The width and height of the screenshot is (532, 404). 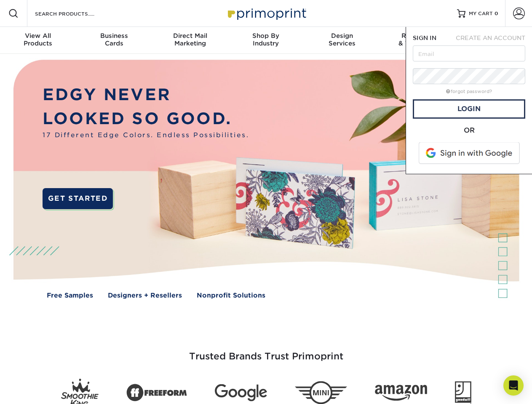 What do you see at coordinates (190, 39) in the screenshot?
I see `div: Marketing` at bounding box center [190, 39].